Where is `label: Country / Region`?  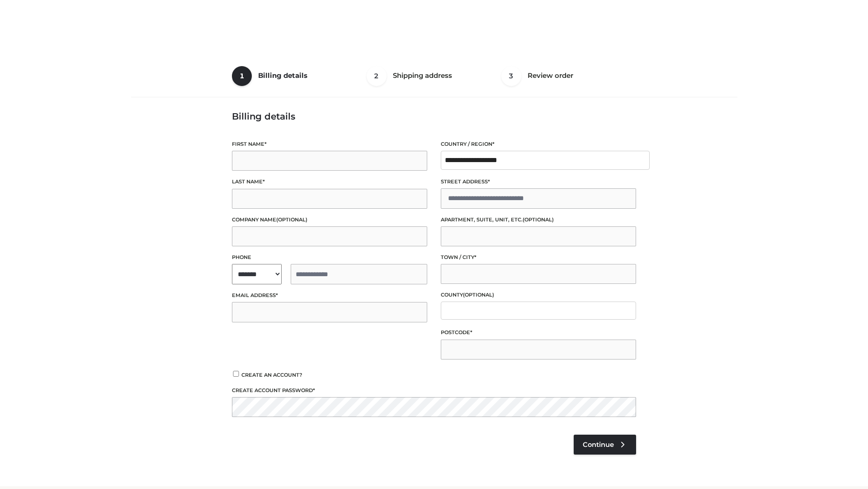
label: Country / Region is located at coordinates (539, 144).